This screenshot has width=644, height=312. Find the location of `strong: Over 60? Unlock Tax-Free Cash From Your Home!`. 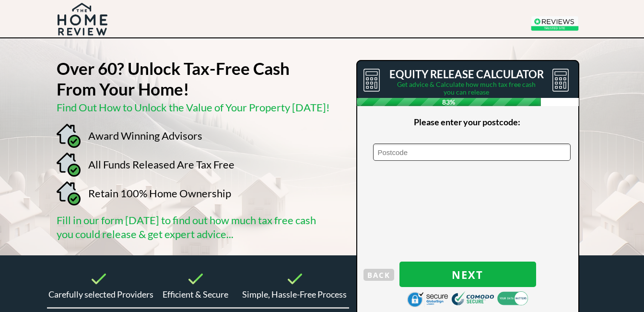

strong: Over 60? Unlock Tax-Free Cash From Your Home! is located at coordinates (173, 79).